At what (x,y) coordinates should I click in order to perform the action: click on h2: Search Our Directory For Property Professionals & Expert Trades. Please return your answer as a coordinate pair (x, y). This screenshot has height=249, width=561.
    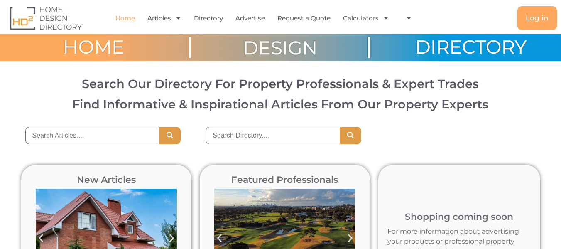
    Looking at the image, I should click on (280, 83).